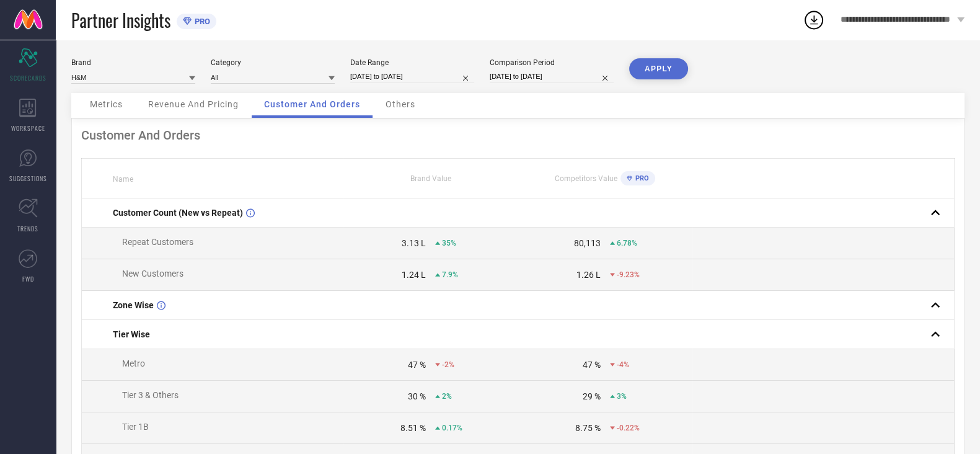 The width and height of the screenshot is (980, 454). I want to click on span: 7.9%, so click(450, 275).